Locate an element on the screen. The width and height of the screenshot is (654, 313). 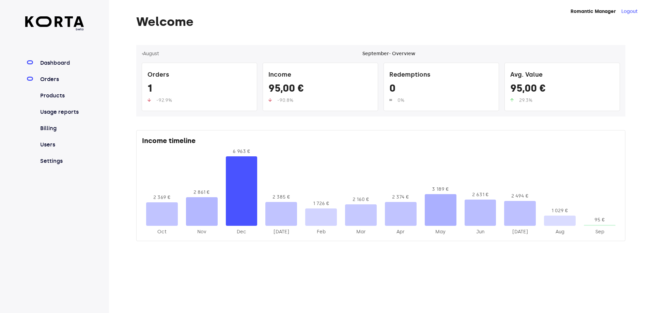
div: 2 160 € is located at coordinates (361, 200).